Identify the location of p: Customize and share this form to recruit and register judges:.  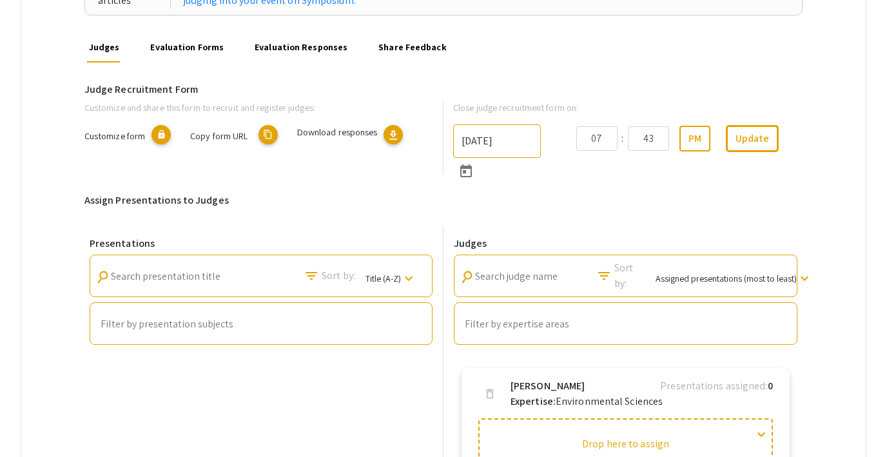
(253, 108).